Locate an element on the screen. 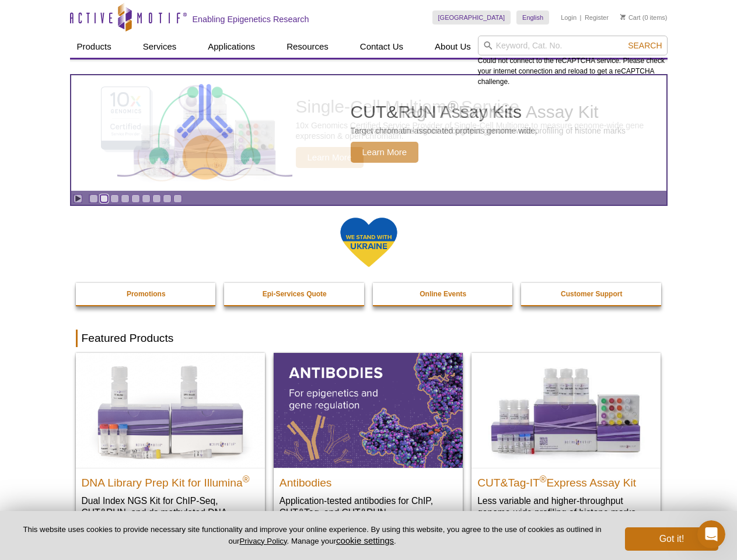  h2: Featured Products is located at coordinates (368, 338).